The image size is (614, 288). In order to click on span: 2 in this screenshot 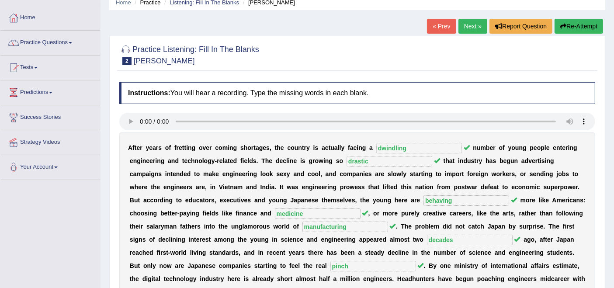, I will do `click(127, 61)`.